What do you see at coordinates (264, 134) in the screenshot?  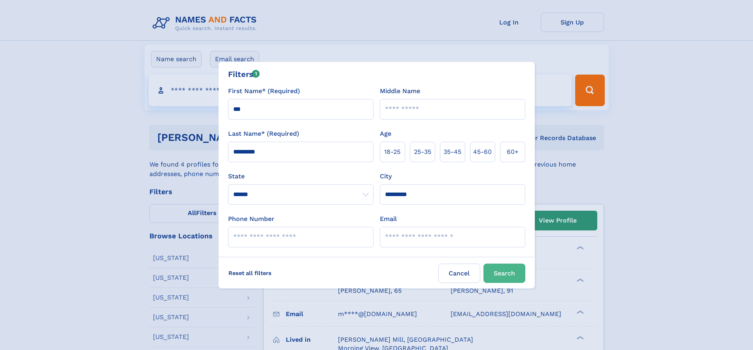 I see `label: Last Name* (Required)` at bounding box center [264, 134].